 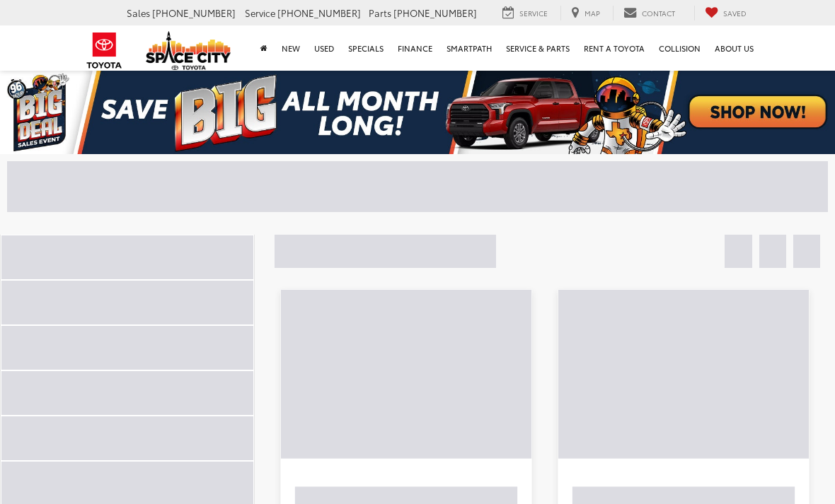 What do you see at coordinates (735, 13) in the screenshot?
I see `span: Saved` at bounding box center [735, 13].